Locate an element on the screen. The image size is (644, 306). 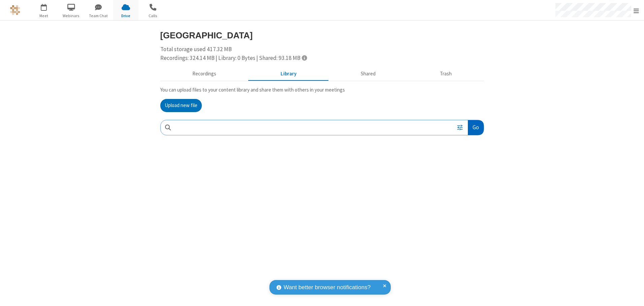
p: You can upload files to your content library and share them with others in your meetings is located at coordinates (322, 90).